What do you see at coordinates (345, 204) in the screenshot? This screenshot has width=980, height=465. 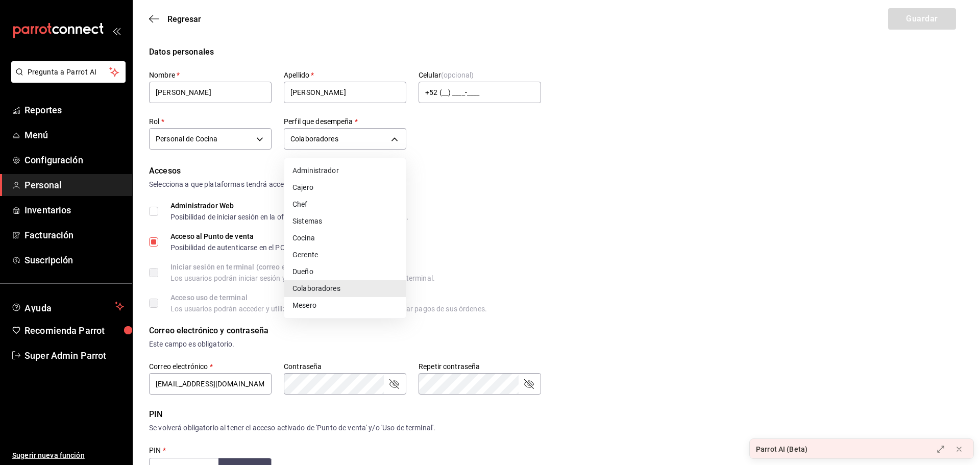 I see `li: Chef` at bounding box center [345, 204].